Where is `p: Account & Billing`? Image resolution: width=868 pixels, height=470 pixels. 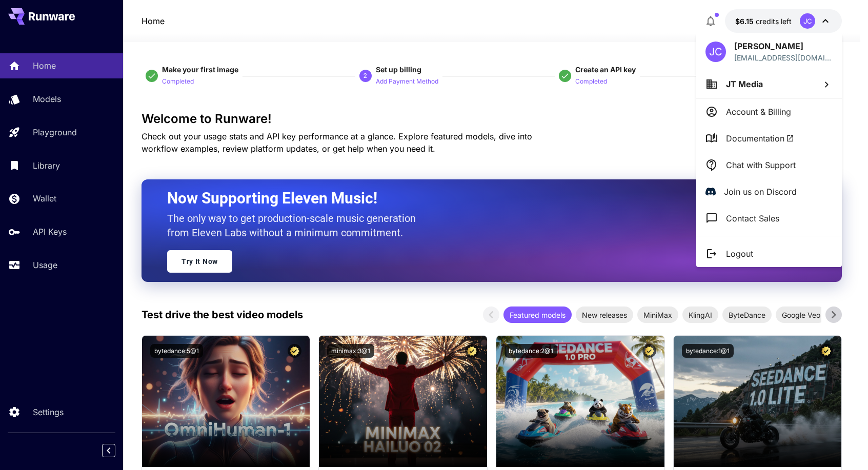
p: Account & Billing is located at coordinates (758, 112).